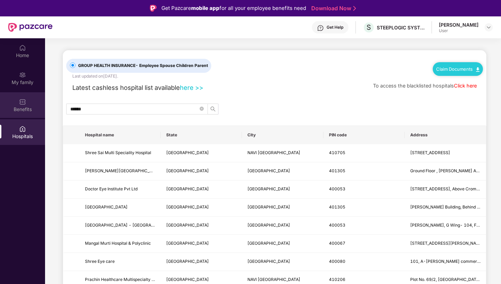 The image size is (501, 284). I want to click on td: Doctor Eye Institute Pvt Ltd, so click(120, 189).